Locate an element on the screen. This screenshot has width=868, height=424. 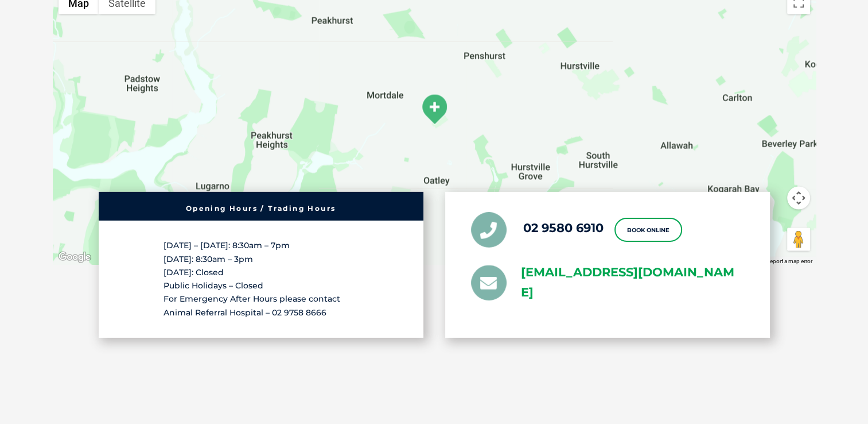
a: 02 9580 6910 is located at coordinates (563, 227).